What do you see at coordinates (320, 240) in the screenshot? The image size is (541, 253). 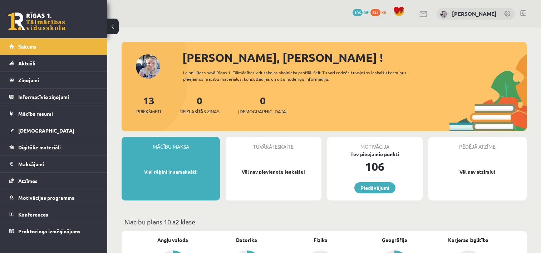 I see `a: Fizika` at bounding box center [320, 240].